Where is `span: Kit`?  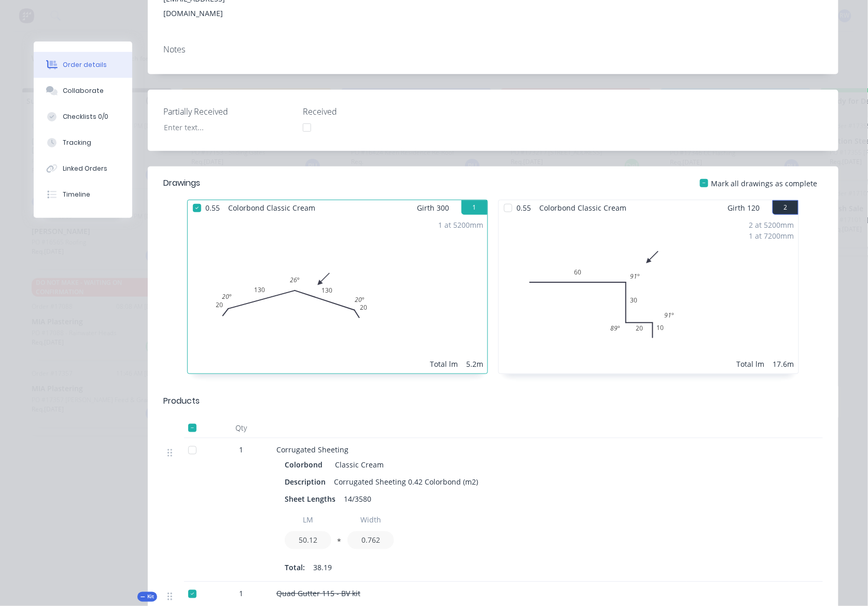 span: Kit is located at coordinates (147, 597).